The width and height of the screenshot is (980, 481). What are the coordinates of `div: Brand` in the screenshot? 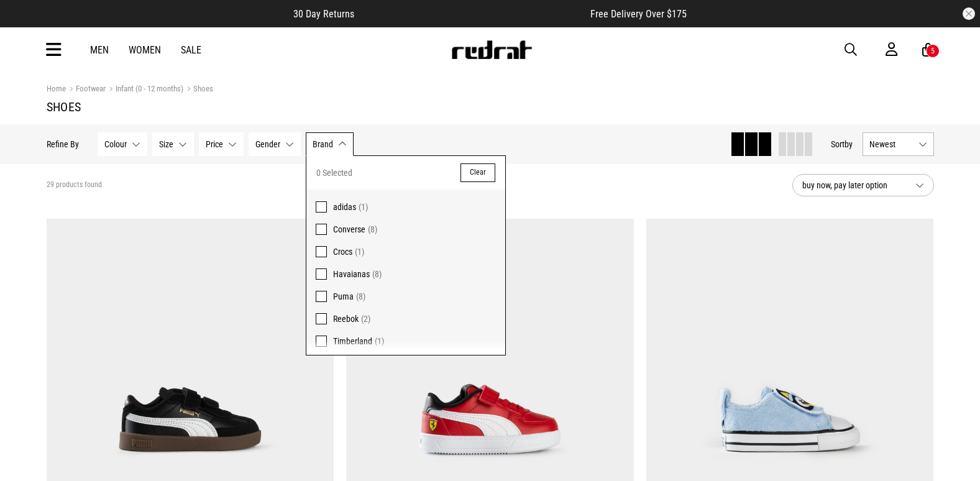 It's located at (405, 255).